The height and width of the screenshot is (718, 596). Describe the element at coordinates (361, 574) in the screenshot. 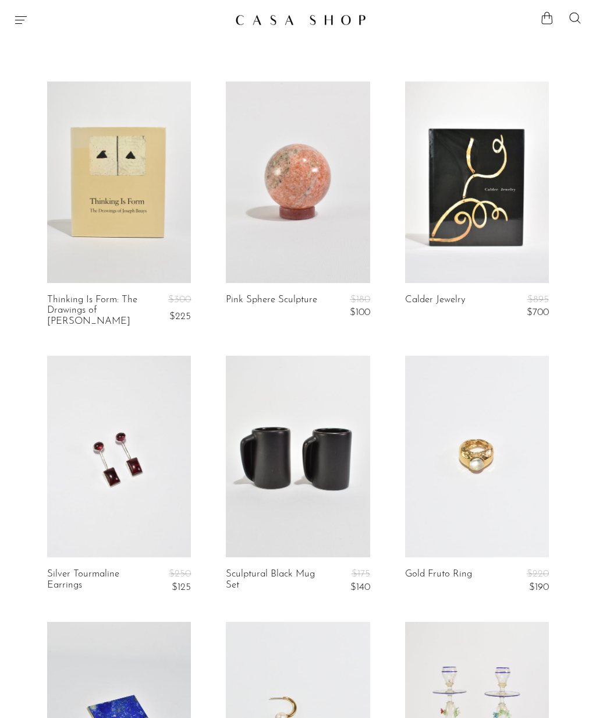

I see `span: $175` at that location.